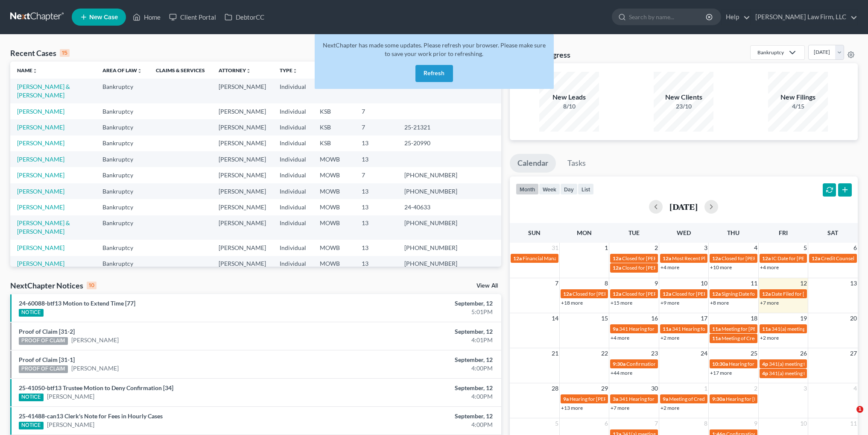  Describe the element at coordinates (416, 340) in the screenshot. I see `div: 4:01PM` at that location.